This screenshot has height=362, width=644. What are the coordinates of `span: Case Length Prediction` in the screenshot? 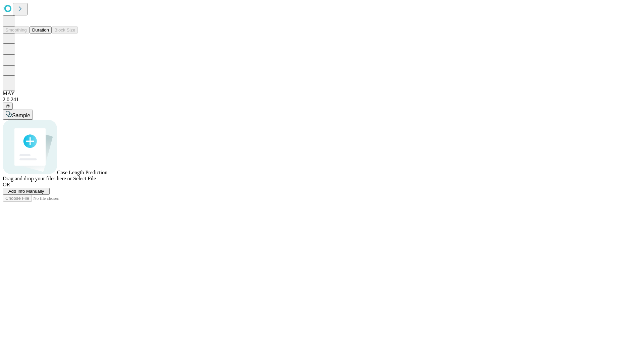 It's located at (82, 173).